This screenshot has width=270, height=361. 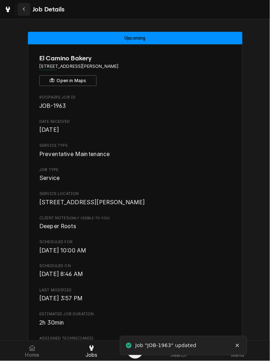 I want to click on span: 2h 30min, so click(x=51, y=323).